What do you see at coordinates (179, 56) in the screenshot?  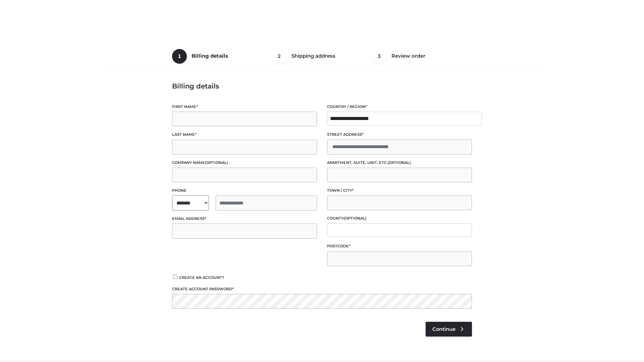 I see `span: 1` at bounding box center [179, 56].